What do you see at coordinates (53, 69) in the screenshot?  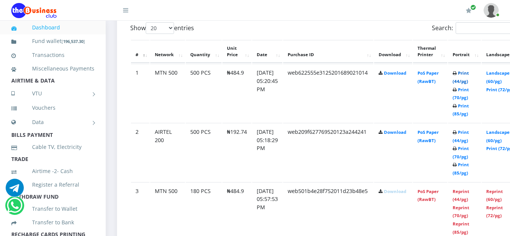 I see `a: Miscellaneous Payments` at bounding box center [53, 69].